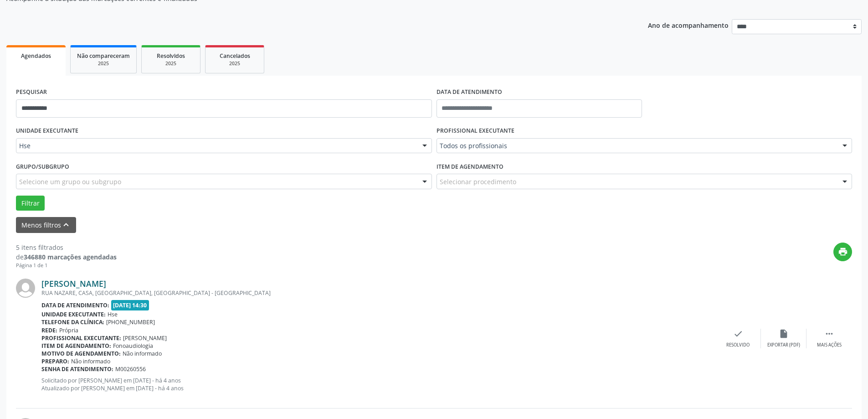  Describe the element at coordinates (69, 330) in the screenshot. I see `span: Própria` at that location.